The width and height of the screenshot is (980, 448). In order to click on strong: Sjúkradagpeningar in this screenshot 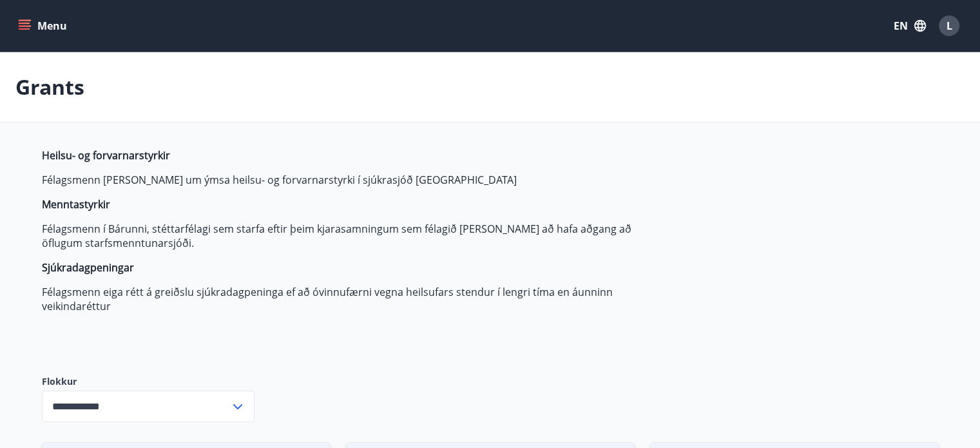, I will do `click(88, 267)`.